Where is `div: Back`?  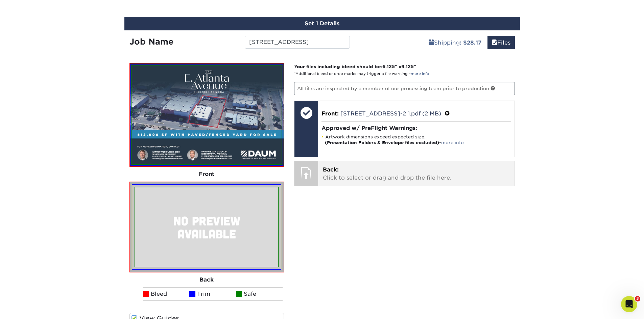 div: Back is located at coordinates (207, 280).